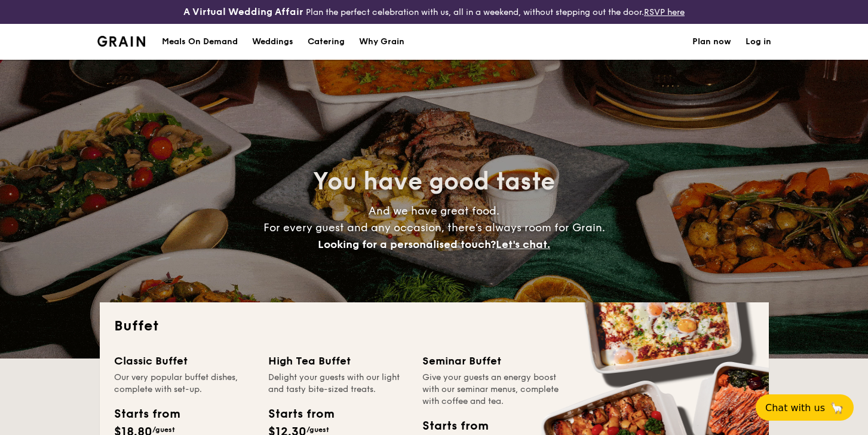 The width and height of the screenshot is (868, 435). Describe the element at coordinates (664, 12) in the screenshot. I see `a: RSVP here` at that location.